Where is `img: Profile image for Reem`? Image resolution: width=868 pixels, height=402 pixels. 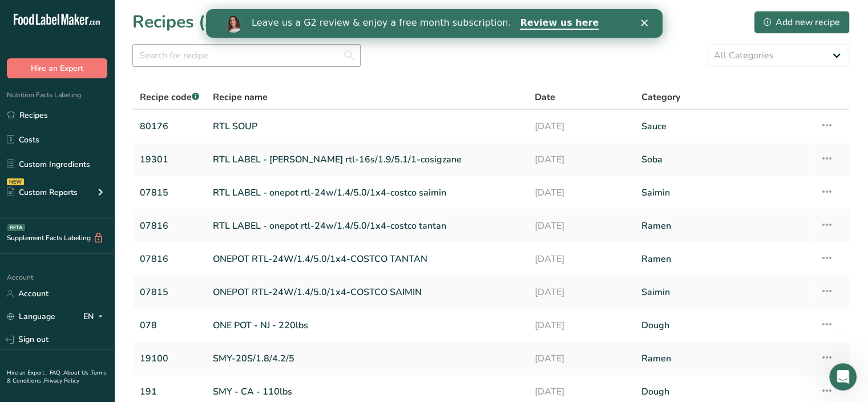 img: Profile image for Reem is located at coordinates (28, 14).